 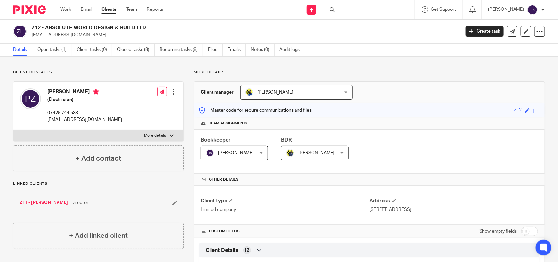 What do you see at coordinates (498, 231) in the screenshot?
I see `label: Show empty fields` at bounding box center [498, 231].